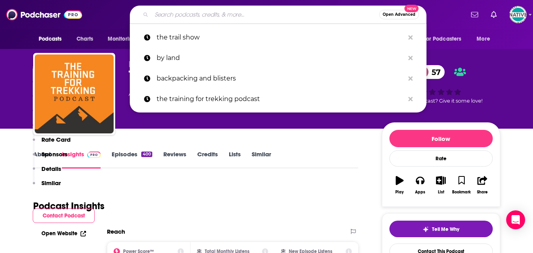  I want to click on button: List, so click(441, 185).